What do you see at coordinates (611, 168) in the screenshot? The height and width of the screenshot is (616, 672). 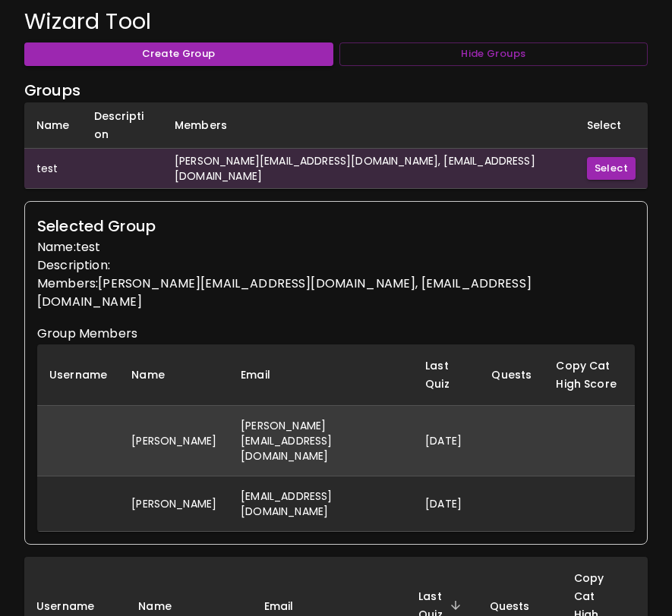 I see `button: Select` at bounding box center [611, 168].